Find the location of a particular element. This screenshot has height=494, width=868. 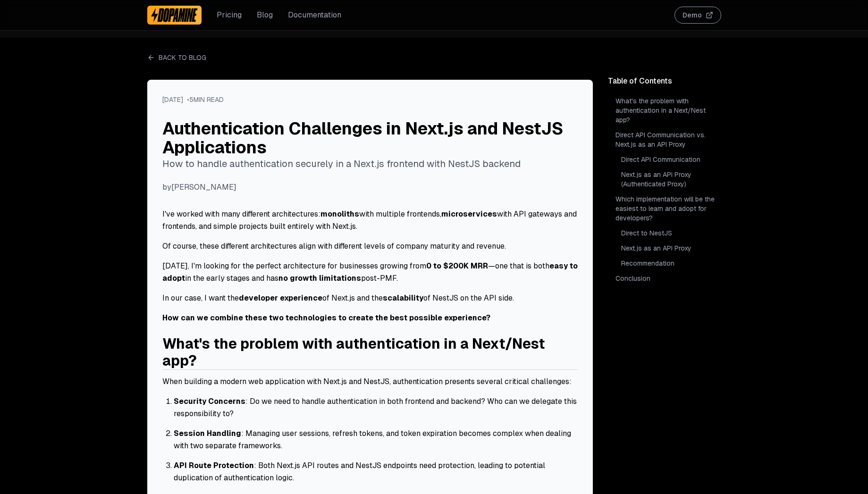

p: In our case, I want the of Next.js and the of NestJS on the API side. is located at coordinates (370, 299).